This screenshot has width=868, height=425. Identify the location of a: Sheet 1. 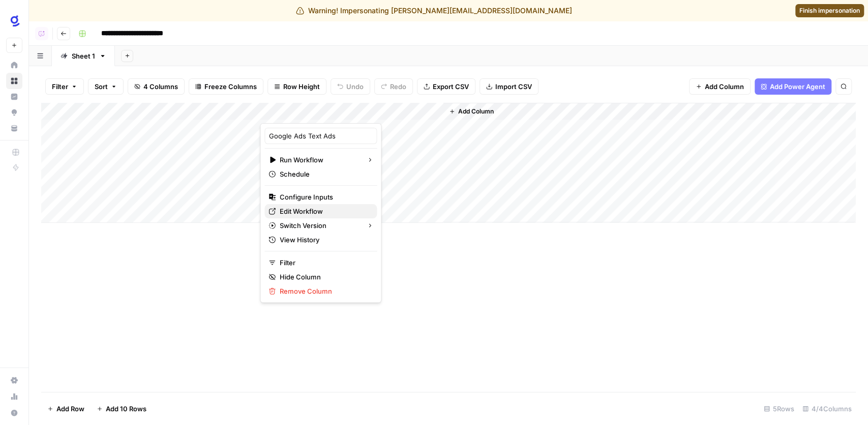
(83, 56).